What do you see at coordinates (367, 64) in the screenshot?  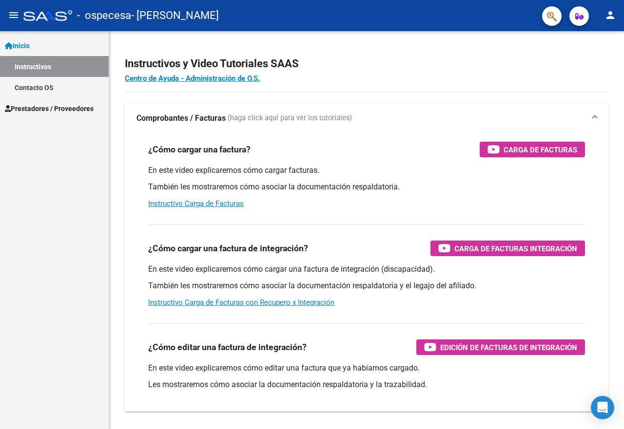 I see `h2: Instructivos y Video Tutoriales SAAS` at bounding box center [367, 64].